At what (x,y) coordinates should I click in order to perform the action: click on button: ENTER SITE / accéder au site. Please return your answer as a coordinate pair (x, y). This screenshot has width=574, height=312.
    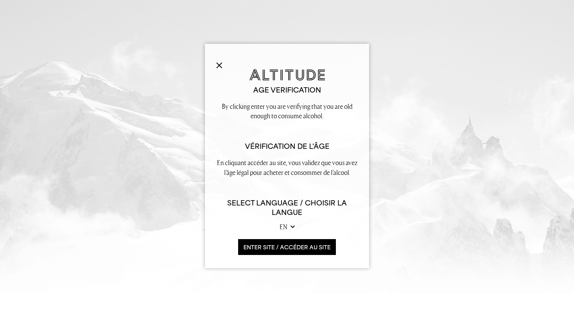
    Looking at the image, I should click on (287, 247).